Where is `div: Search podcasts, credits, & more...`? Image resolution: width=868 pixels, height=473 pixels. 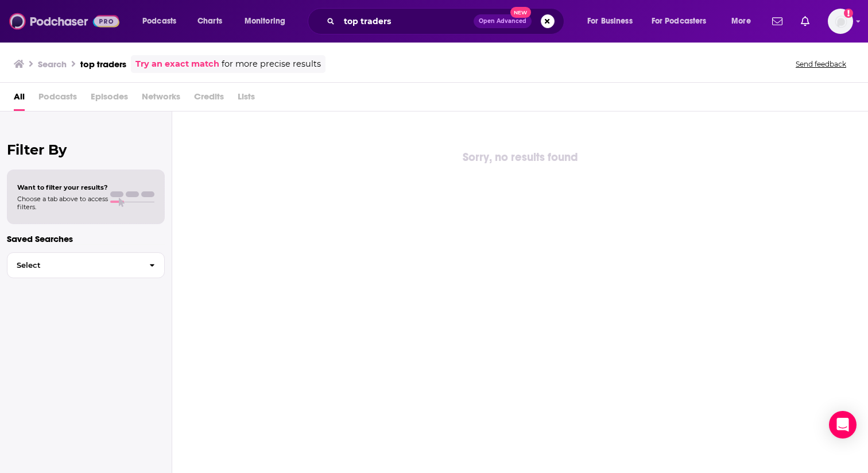 div: Search podcasts, credits, & more... is located at coordinates (446, 22).